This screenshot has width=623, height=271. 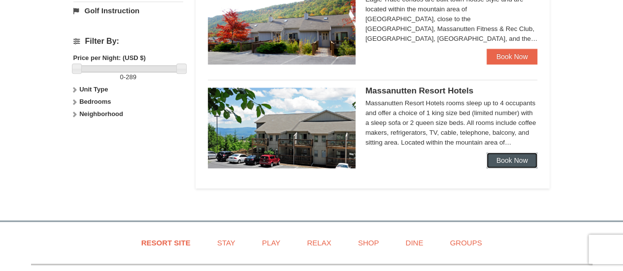 What do you see at coordinates (419, 91) in the screenshot?
I see `span: Massanutten Resort Hotels` at bounding box center [419, 91].